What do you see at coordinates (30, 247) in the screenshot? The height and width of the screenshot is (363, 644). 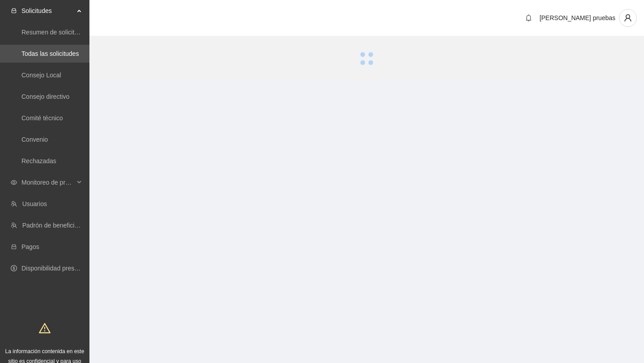 I see `a: Pagos` at bounding box center [30, 247].